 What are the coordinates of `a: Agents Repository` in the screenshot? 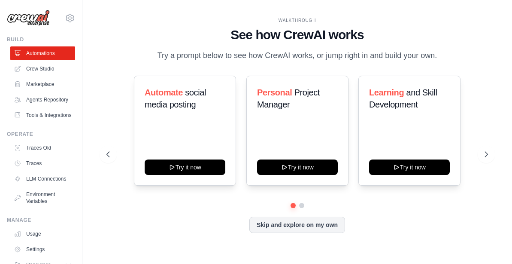 It's located at (43, 100).